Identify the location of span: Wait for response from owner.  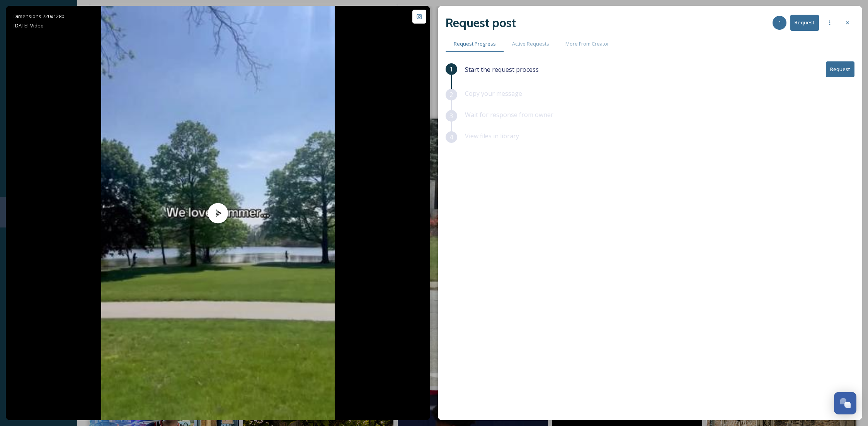
(509, 115).